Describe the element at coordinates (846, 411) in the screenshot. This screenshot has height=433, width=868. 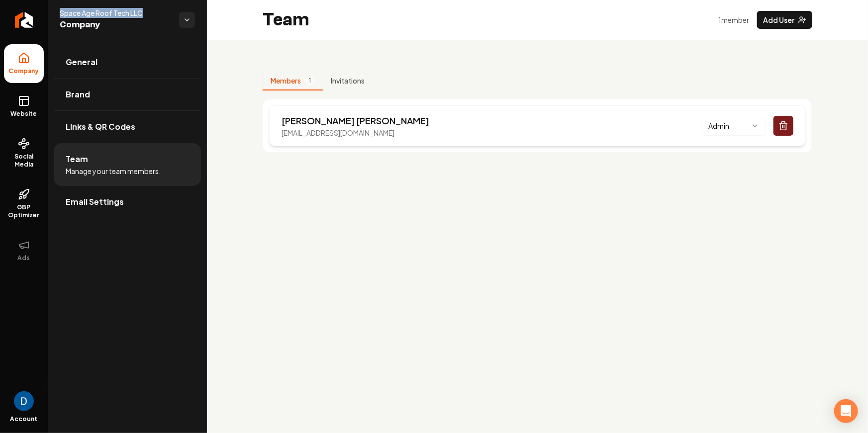
I see `div: Open Intercom Messenger` at that location.